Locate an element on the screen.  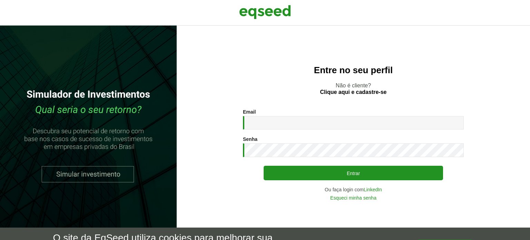
img: EqSeed Logo is located at coordinates (265, 12).